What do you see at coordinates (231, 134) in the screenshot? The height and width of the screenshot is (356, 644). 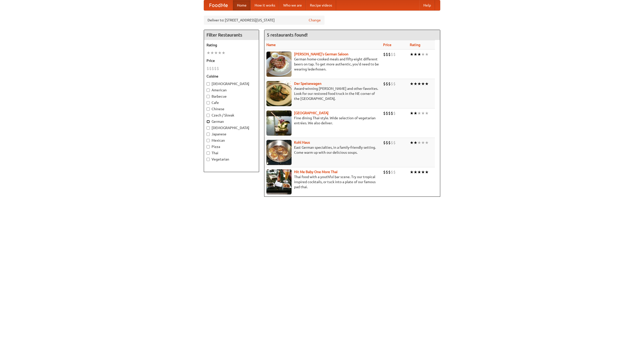 I see `label: Japanese` at bounding box center [231, 134].